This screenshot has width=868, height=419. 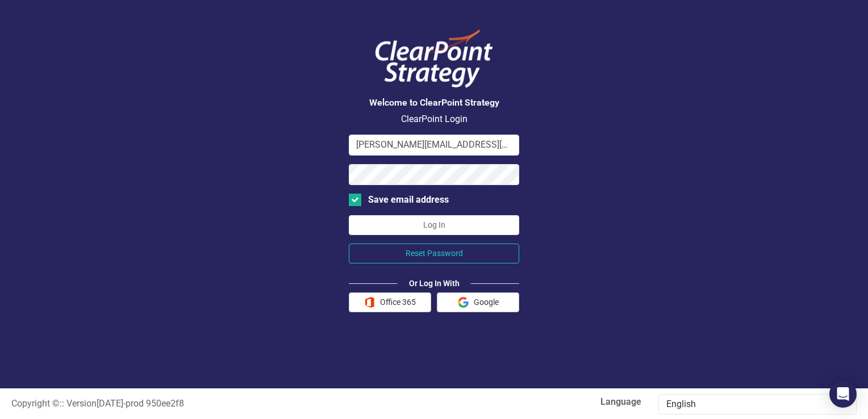 I want to click on button: Reset Password, so click(x=434, y=253).